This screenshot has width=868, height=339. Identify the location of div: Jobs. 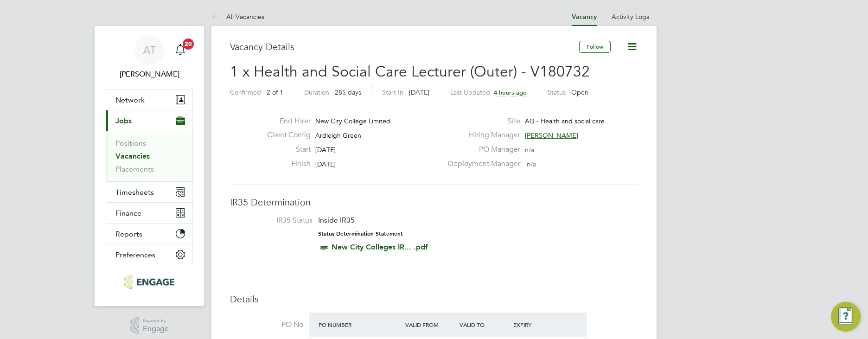
(149, 156).